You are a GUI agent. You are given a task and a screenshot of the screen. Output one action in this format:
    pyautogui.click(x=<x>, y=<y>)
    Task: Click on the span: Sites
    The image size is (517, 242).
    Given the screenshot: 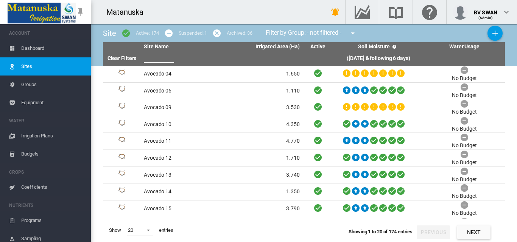 What is the action you would take?
    pyautogui.click(x=53, y=67)
    